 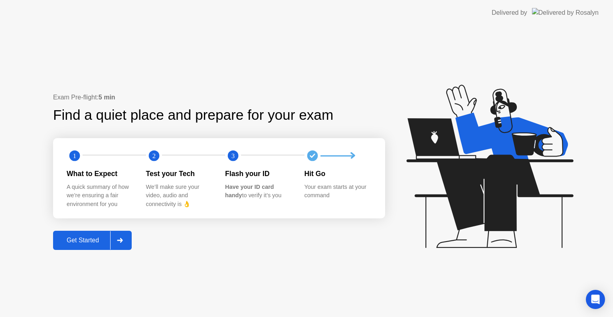 I want to click on div: Exam Pre-flight:, so click(x=219, y=97).